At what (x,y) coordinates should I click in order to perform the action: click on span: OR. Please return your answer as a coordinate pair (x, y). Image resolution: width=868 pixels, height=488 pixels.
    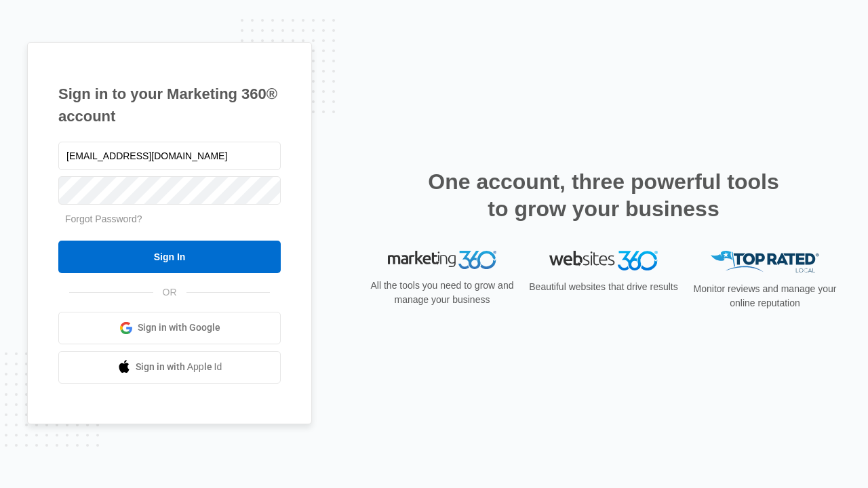
    Looking at the image, I should click on (170, 292).